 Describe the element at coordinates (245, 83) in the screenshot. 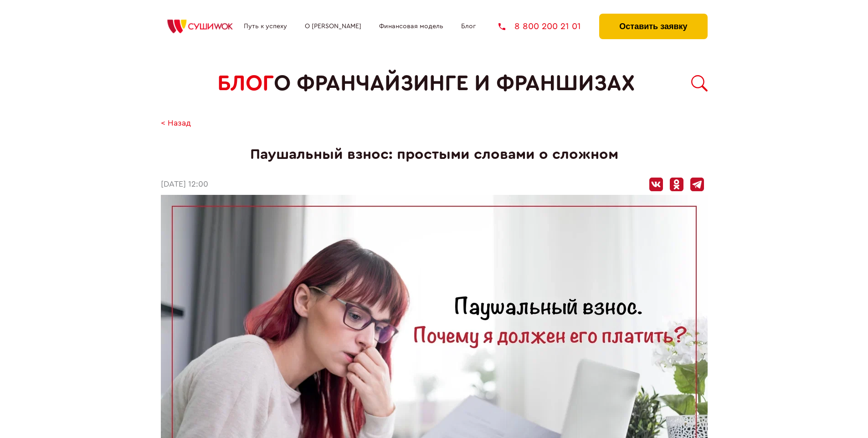

I see `span: БЛОГ` at that location.